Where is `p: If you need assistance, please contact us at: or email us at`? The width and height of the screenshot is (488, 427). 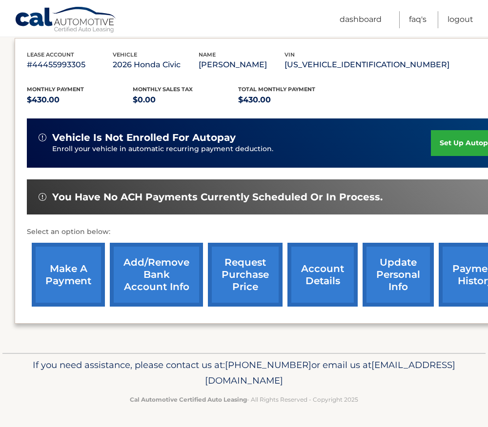 p: If you need assistance, please contact us at: or email us at is located at coordinates (244, 373).